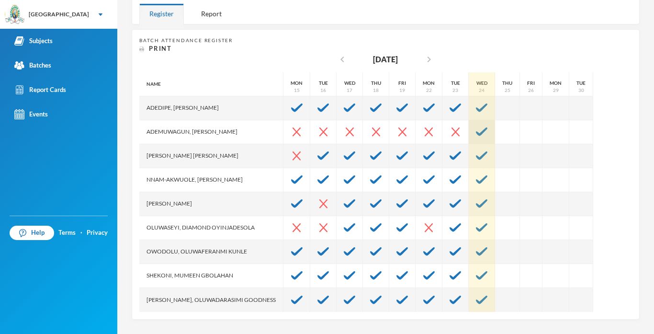  What do you see at coordinates (34, 41) in the screenshot?
I see `div: Subjects` at bounding box center [34, 41].